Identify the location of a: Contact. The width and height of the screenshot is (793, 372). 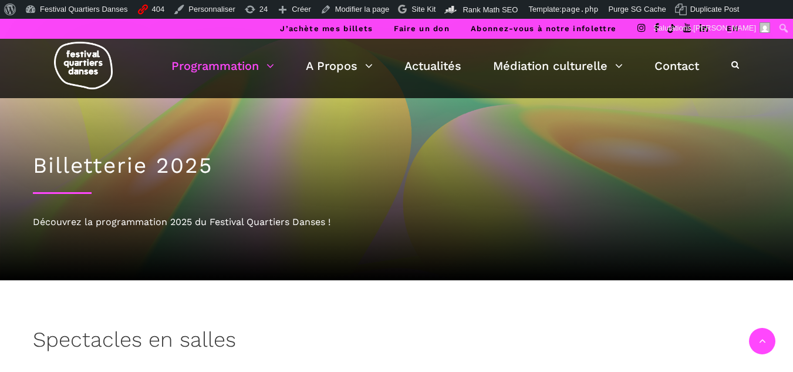
(677, 66).